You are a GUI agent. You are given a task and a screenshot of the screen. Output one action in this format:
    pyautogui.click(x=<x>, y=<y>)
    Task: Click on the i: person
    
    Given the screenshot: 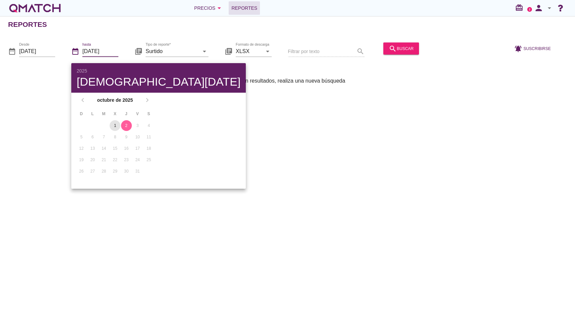 What is the action you would take?
    pyautogui.click(x=538, y=8)
    